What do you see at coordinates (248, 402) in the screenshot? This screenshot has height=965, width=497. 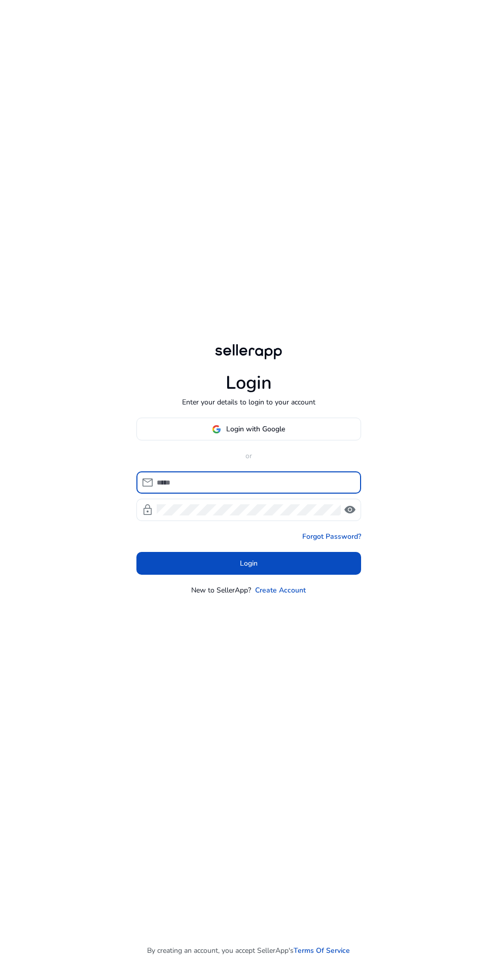 I see `p: Enter your details to login to your account` at bounding box center [248, 402].